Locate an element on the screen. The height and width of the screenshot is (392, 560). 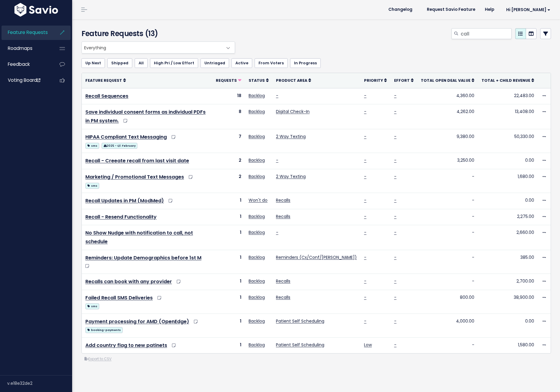
span: sms is located at coordinates (92, 146).